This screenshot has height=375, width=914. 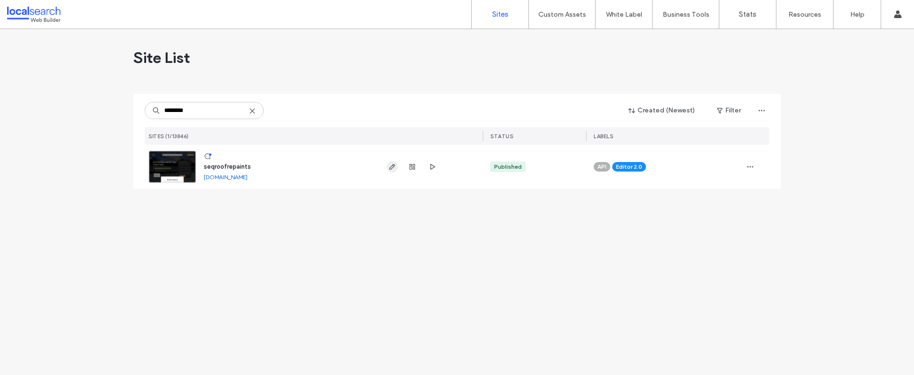 What do you see at coordinates (629, 167) in the screenshot?
I see `span: Editor 2.0` at bounding box center [629, 167].